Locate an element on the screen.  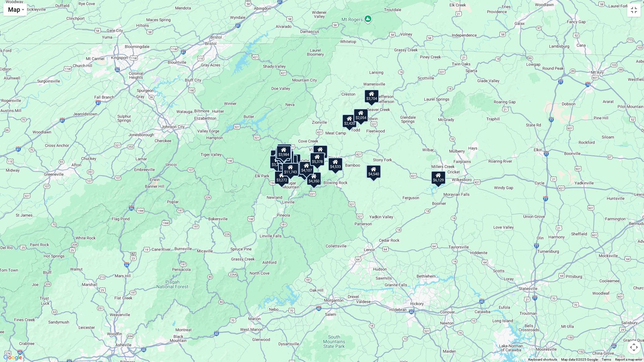
div: $3,704 is located at coordinates (371, 96).